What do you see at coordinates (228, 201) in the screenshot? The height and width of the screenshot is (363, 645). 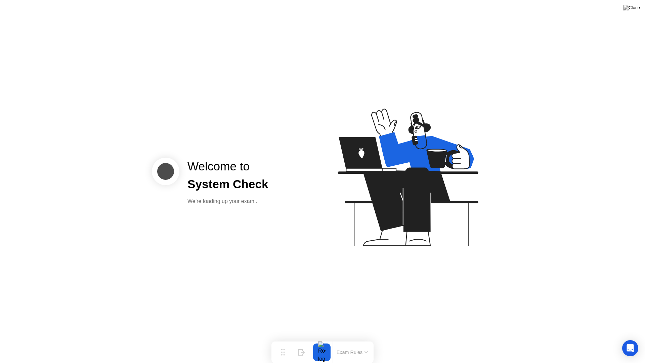 I see `div: We’re loading up your exam...` at bounding box center [228, 201].